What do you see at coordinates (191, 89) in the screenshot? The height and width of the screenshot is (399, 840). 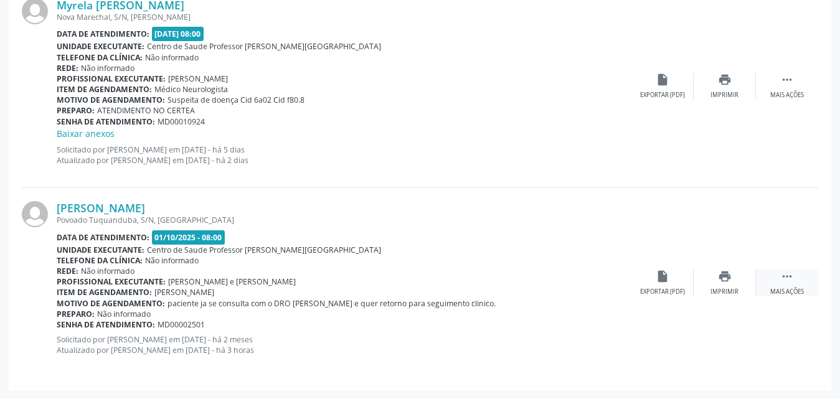 I see `span: Médico Neurologista` at bounding box center [191, 89].